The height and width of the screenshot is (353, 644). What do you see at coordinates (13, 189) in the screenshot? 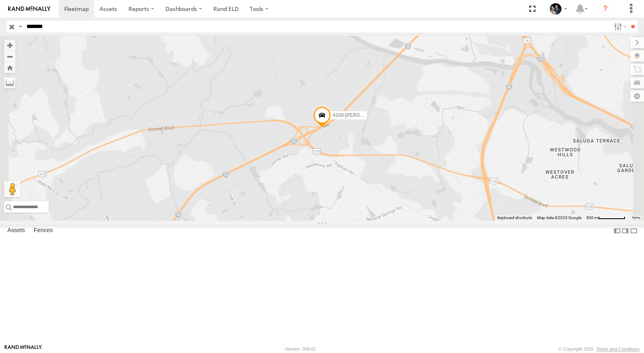
I see `button: Drag Pegman onto the map to open Street View` at bounding box center [13, 189].